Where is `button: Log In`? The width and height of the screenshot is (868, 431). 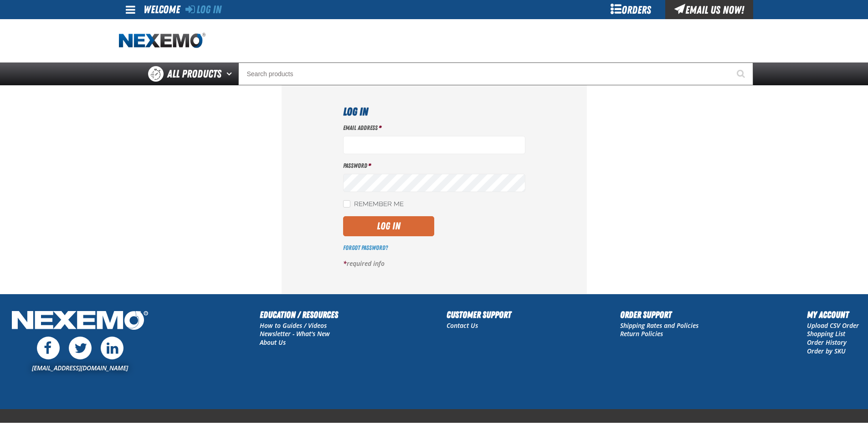
button: Log In is located at coordinates (389, 226).